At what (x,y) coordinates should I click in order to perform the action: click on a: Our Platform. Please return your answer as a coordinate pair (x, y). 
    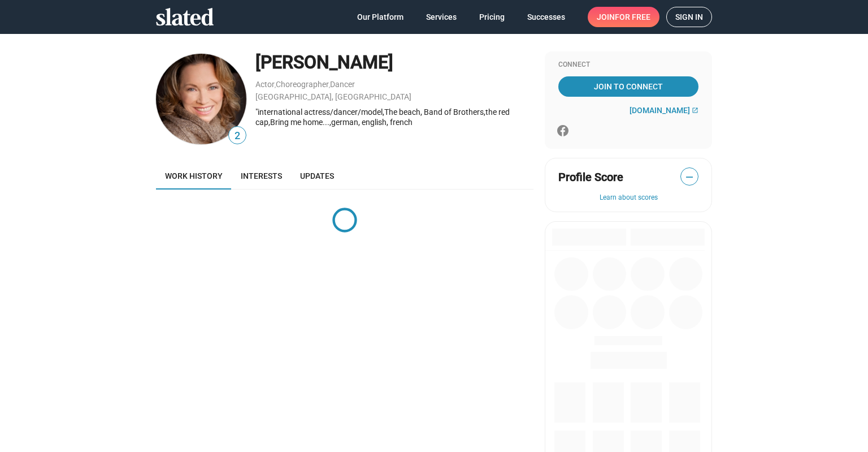
    Looking at the image, I should click on (380, 17).